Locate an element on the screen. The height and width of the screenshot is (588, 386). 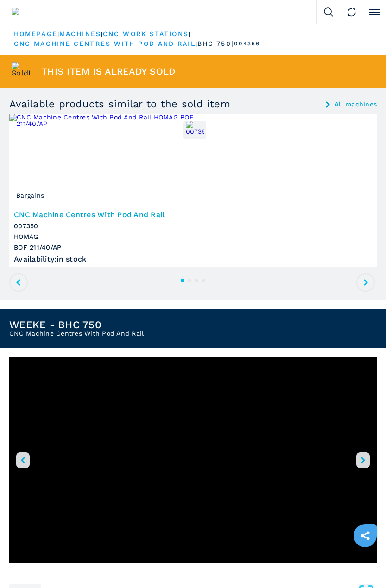
h3: 007350 HOMAG BOF 211/40/AP is located at coordinates (193, 237).